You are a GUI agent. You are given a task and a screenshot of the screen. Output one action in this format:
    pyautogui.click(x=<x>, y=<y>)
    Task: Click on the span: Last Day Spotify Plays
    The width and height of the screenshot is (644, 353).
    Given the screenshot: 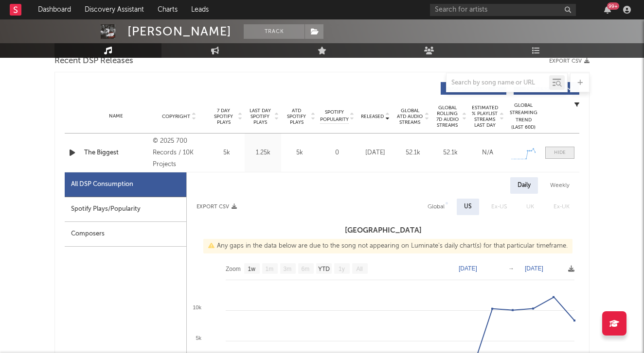 What is the action you would take?
    pyautogui.click(x=260, y=117)
    